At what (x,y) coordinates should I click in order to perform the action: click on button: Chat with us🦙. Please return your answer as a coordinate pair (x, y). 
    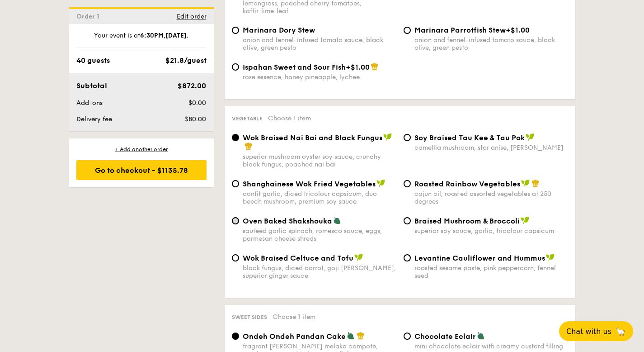
    Looking at the image, I should click on (596, 331).